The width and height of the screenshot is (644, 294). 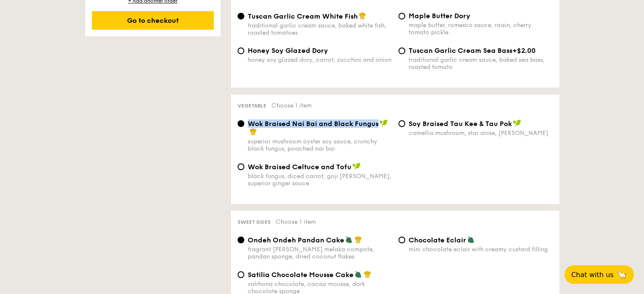 What do you see at coordinates (480, 29) in the screenshot?
I see `div: maple butter, romesco sauce, raisin, cherry tomato pickle` at bounding box center [480, 29].